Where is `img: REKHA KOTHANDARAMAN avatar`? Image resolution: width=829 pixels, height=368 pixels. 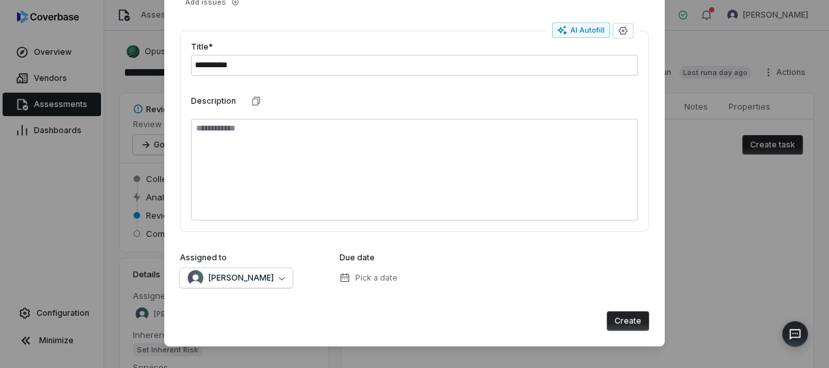
img: REKHA KOTHANDARAMAN avatar is located at coordinates (196, 278).